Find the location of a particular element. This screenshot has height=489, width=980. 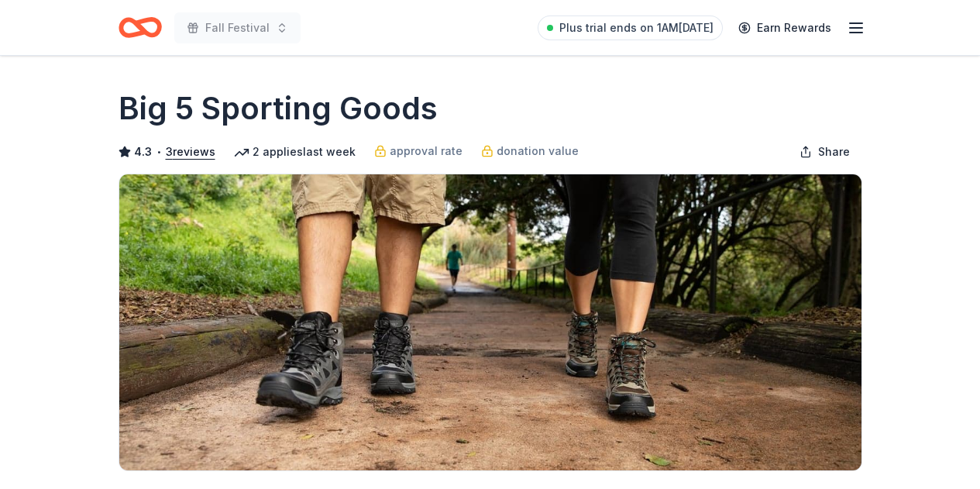

a: Earn Rewards is located at coordinates (784, 28).